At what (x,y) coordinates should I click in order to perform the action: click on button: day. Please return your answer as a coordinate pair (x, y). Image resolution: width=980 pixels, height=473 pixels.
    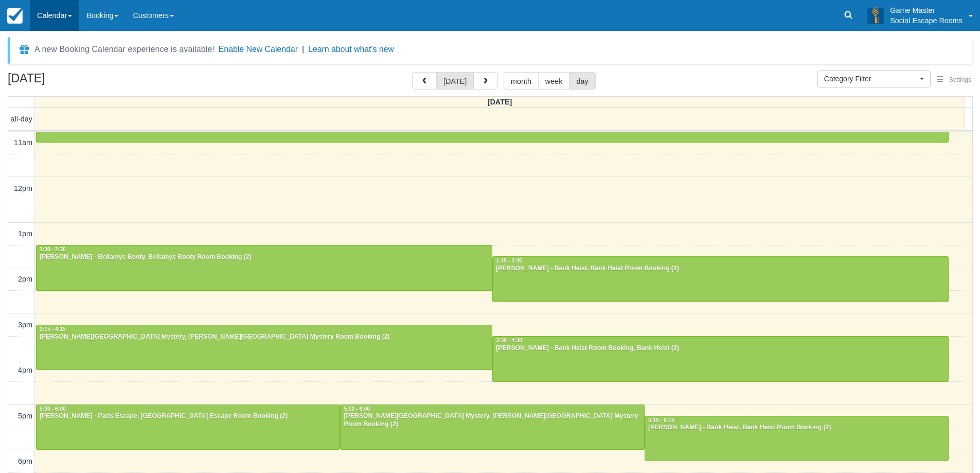
    Looking at the image, I should click on (582, 81).